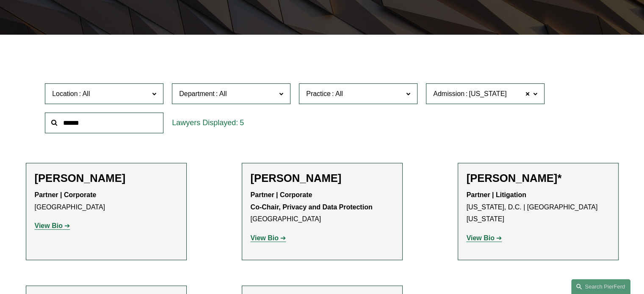 This screenshot has height=294, width=644. I want to click on strong: Partner | Litigation, so click(496, 194).